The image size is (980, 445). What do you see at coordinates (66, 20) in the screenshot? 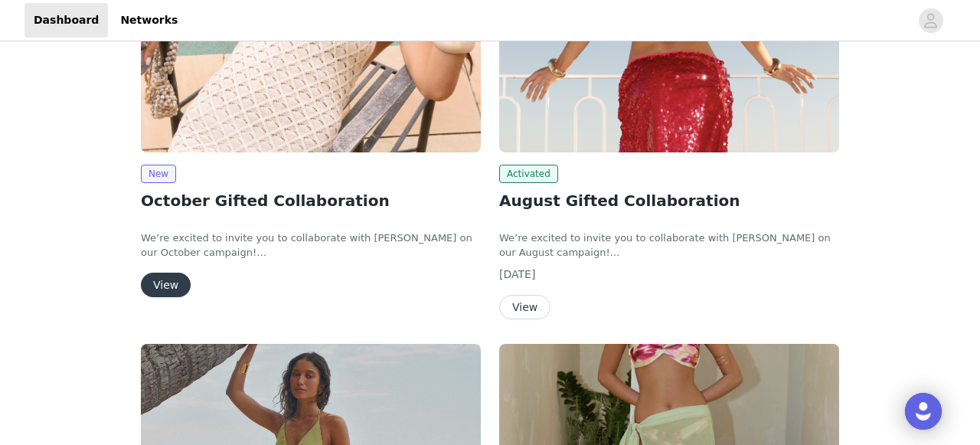
I see `a: Dashboard` at bounding box center [66, 20].